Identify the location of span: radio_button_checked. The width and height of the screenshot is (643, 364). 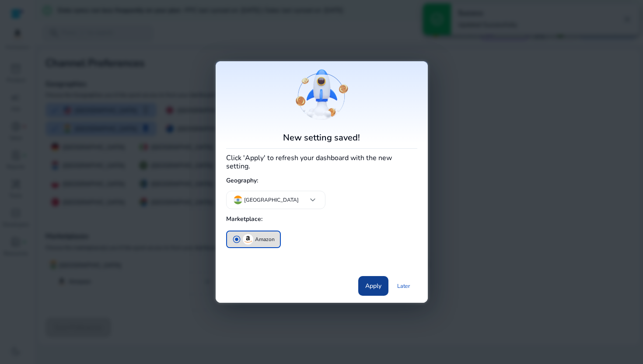
(237, 239).